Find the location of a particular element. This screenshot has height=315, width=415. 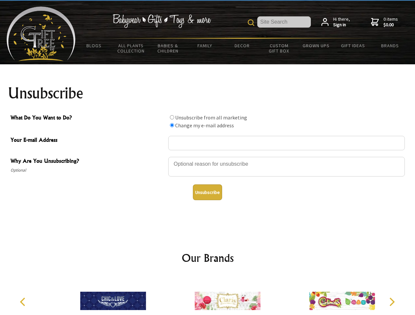

a: Decor is located at coordinates (242, 46).